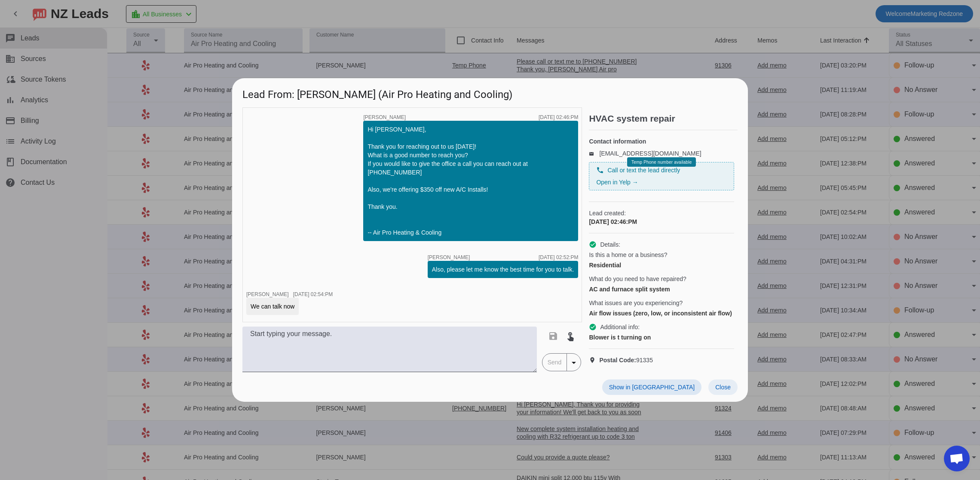 The image size is (980, 480). What do you see at coordinates (600, 170) in the screenshot?
I see `mat-icon: phone` at bounding box center [600, 170].